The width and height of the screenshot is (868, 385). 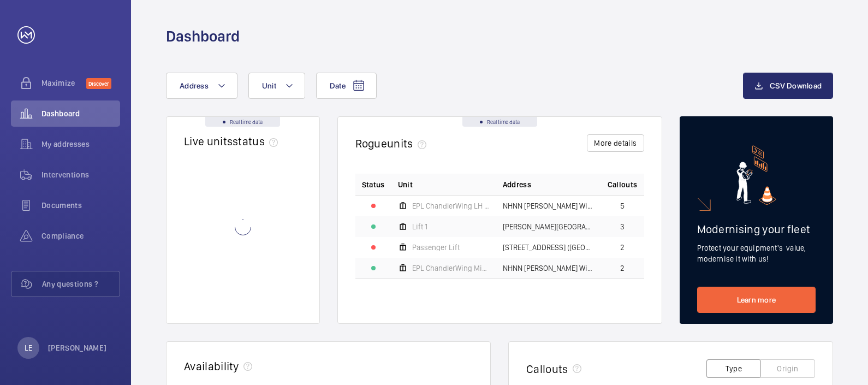 What do you see at coordinates (757, 229) in the screenshot?
I see `h2: Modernising your fleet` at bounding box center [757, 229].